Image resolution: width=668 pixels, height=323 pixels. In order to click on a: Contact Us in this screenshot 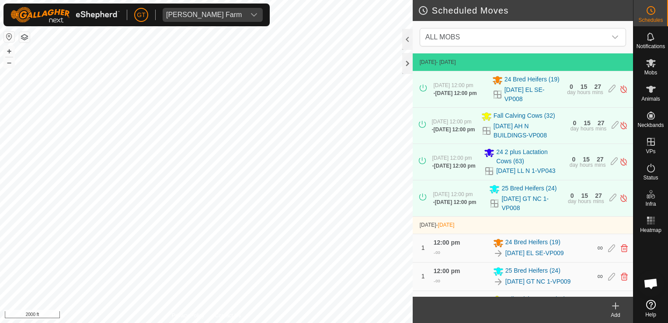, I will do `click(228, 315)`.